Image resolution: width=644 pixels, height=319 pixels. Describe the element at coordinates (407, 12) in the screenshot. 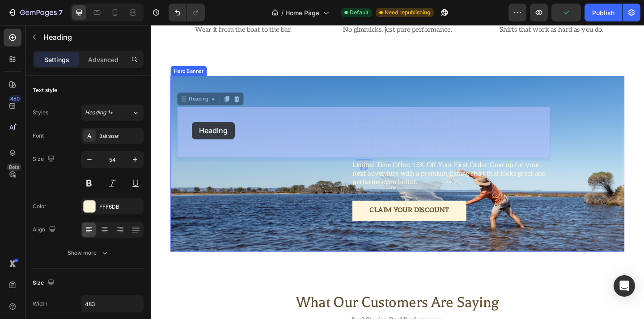

I see `span: Need republishing` at that location.